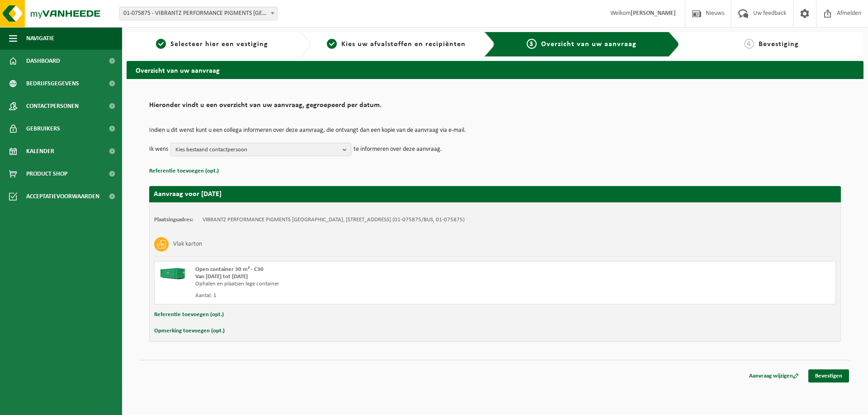  Describe the element at coordinates (190, 331) in the screenshot. I see `button: Opmerking toevoegen (opt.)` at that location.